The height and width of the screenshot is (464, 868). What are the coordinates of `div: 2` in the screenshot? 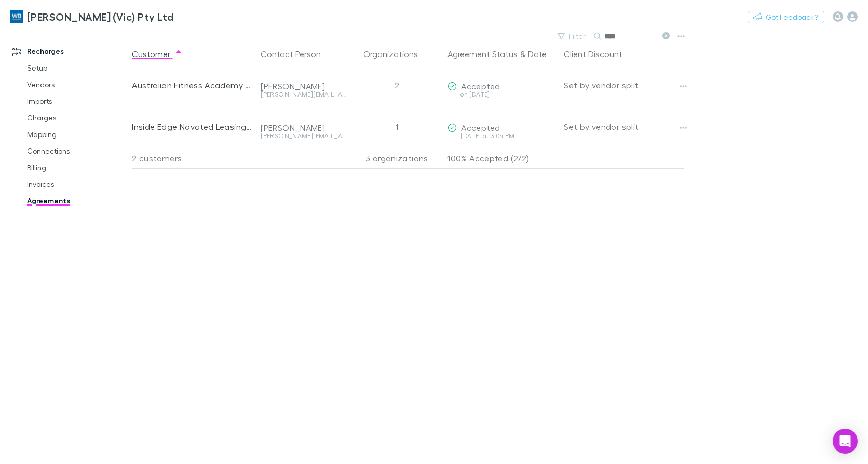 It's located at (397, 85).